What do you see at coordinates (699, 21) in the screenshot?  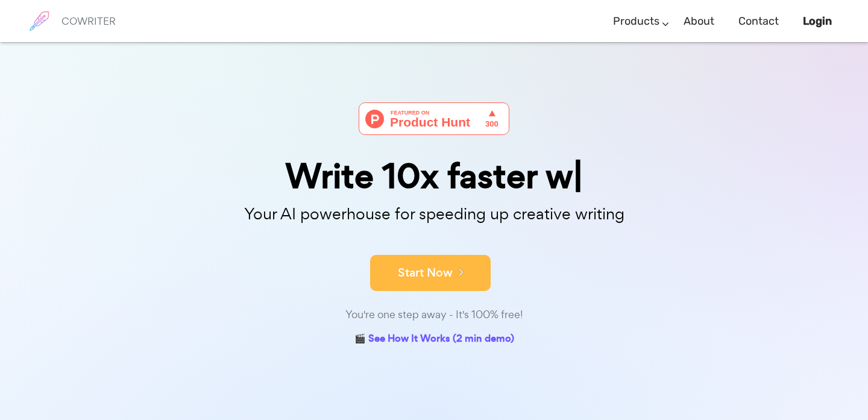 I see `a: About` at bounding box center [699, 21].